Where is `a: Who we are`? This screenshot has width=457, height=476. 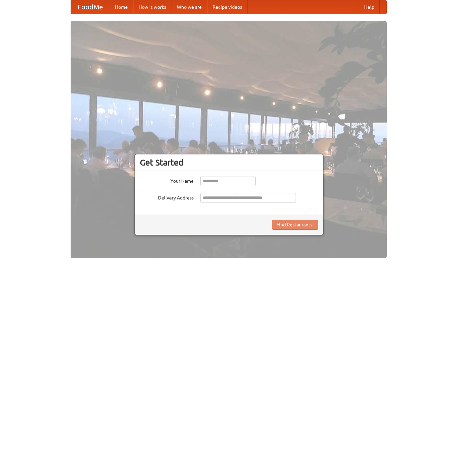 a: Who we are is located at coordinates (190, 7).